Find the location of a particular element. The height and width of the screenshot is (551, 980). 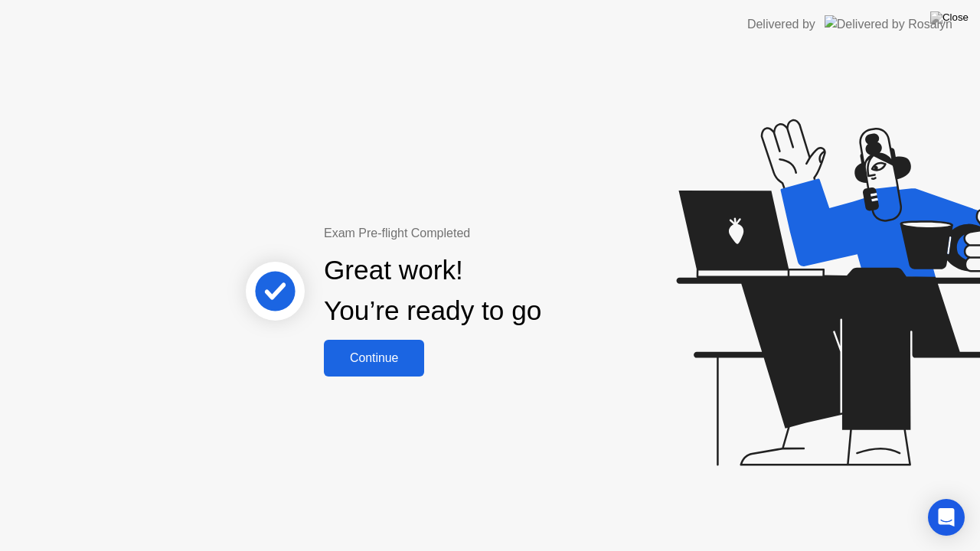

img: Delivered by Rosalyn is located at coordinates (888, 24).